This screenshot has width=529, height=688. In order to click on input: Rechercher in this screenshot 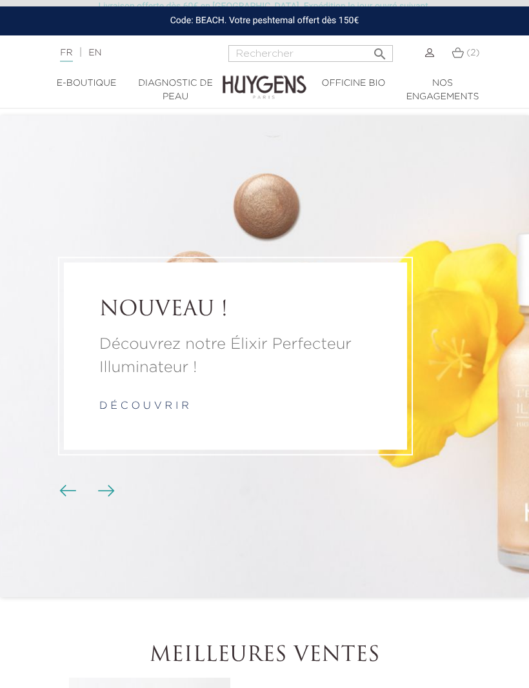, I will do `click(310, 54)`.